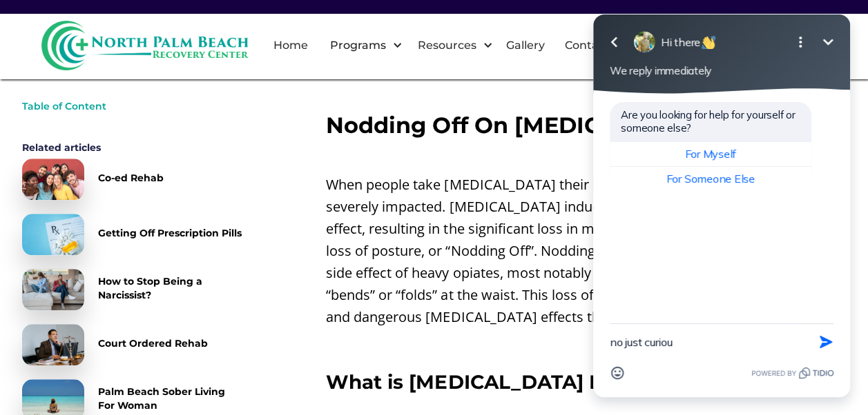  I want to click on button: For Myself, so click(135, 155).